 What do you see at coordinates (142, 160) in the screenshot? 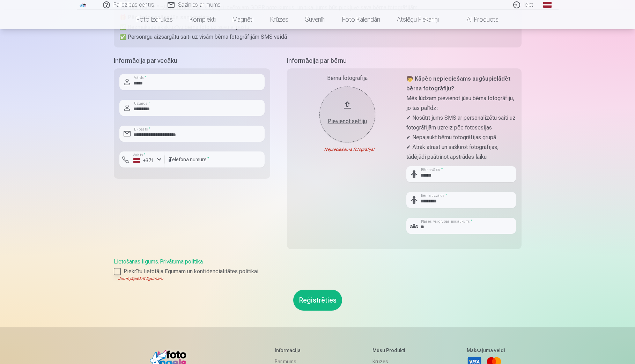
I see `button: Valsts*+371` at bounding box center [142, 160].